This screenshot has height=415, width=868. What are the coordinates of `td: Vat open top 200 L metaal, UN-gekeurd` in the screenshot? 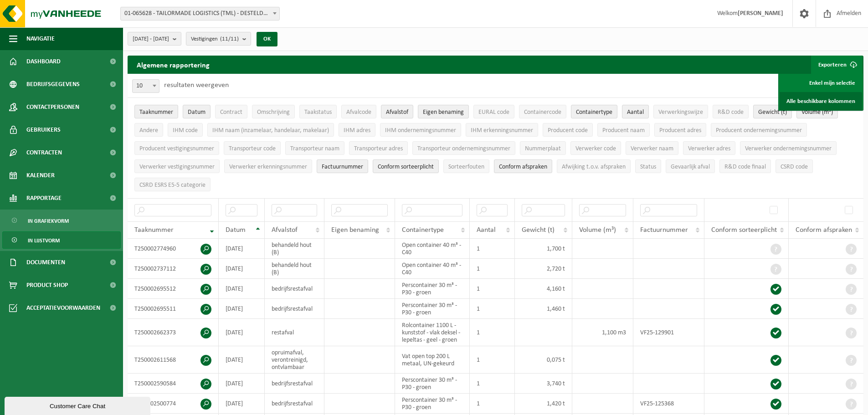 It's located at (432, 360).